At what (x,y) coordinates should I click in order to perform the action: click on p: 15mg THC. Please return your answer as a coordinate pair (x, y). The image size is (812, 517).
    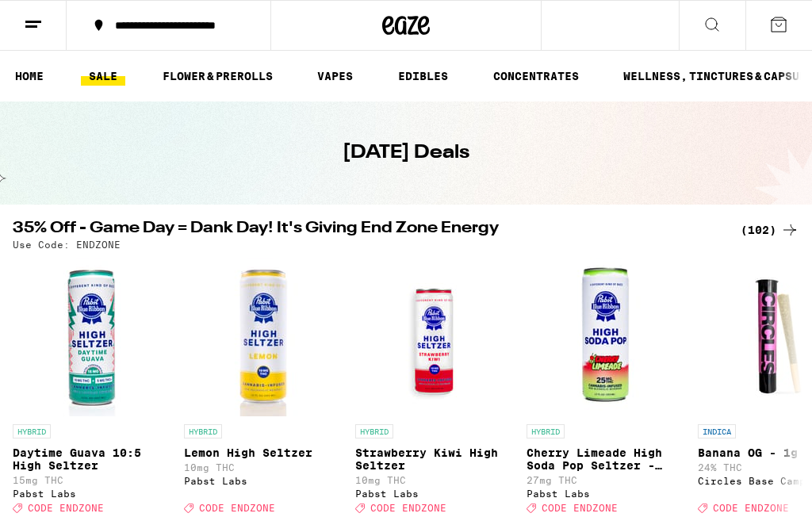
    Looking at the image, I should click on (92, 480).